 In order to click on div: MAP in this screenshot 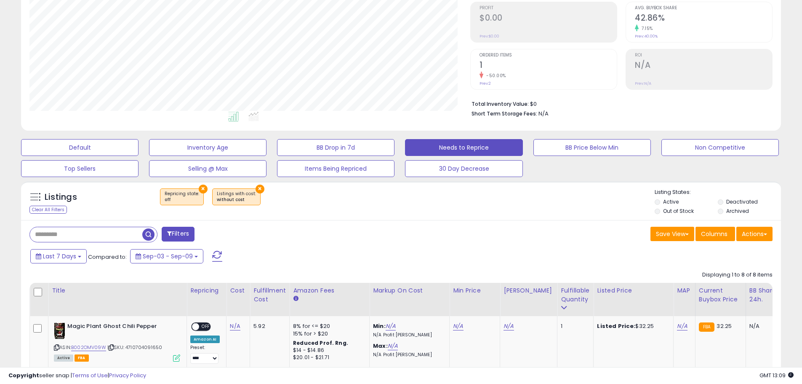, I will do `click(684, 290)`.